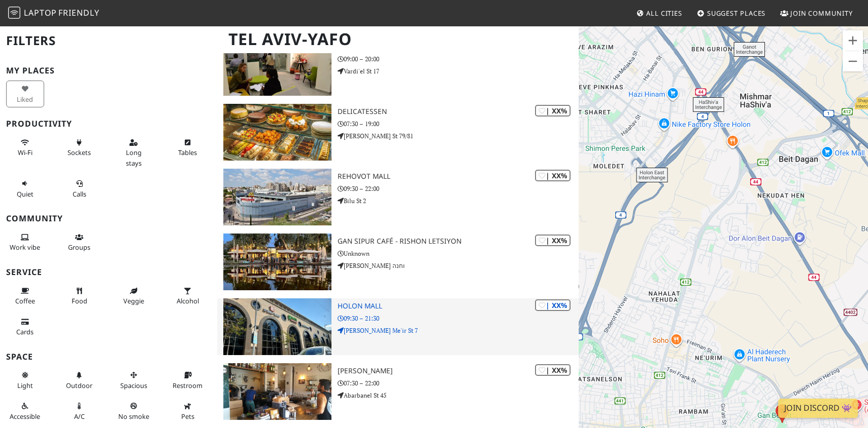 The width and height of the screenshot is (868, 428). Describe the element at coordinates (277, 327) in the screenshot. I see `img: Holon Mall` at that location.